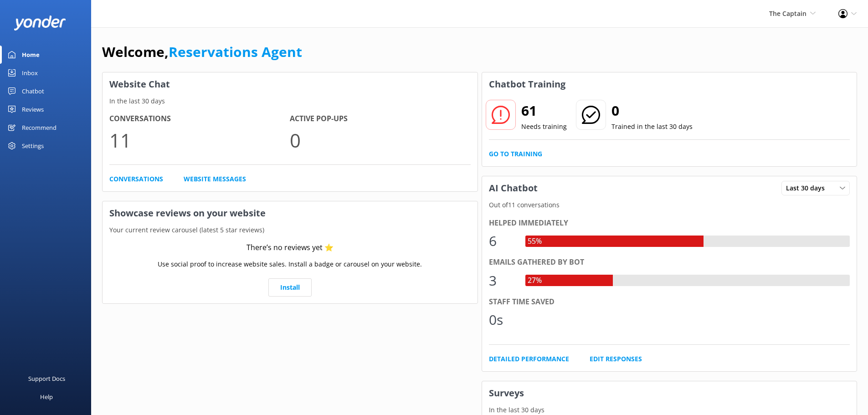 The image size is (868, 415). What do you see at coordinates (47, 378) in the screenshot?
I see `div: Support Docs` at bounding box center [47, 378].